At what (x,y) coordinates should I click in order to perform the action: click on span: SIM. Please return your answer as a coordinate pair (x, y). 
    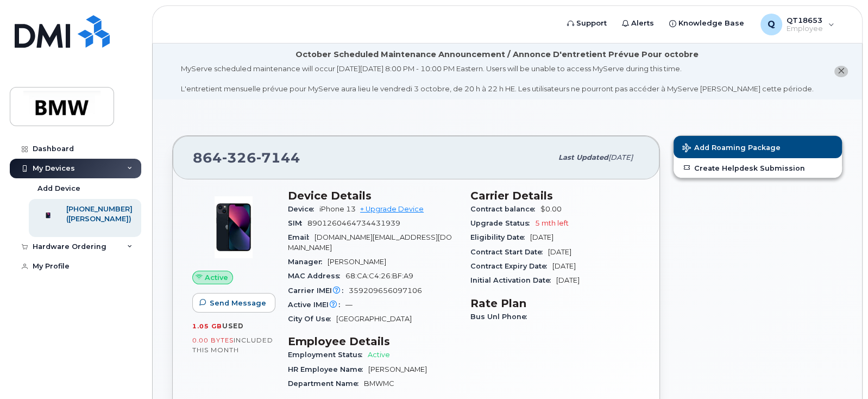
    Looking at the image, I should click on (298, 223).